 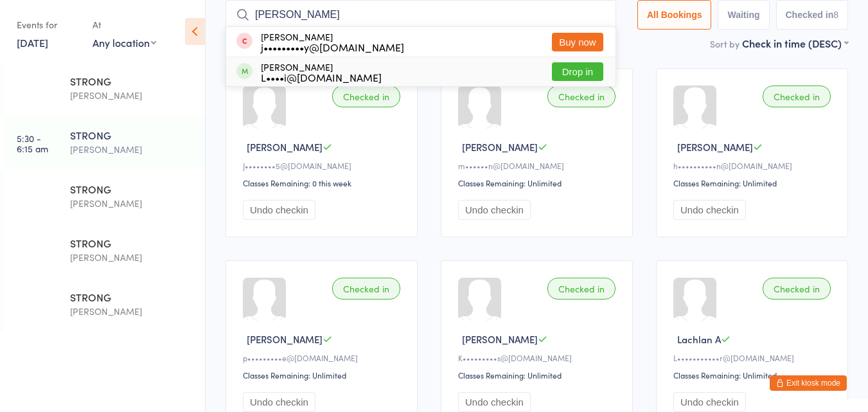 I want to click on button: Buy now, so click(x=578, y=42).